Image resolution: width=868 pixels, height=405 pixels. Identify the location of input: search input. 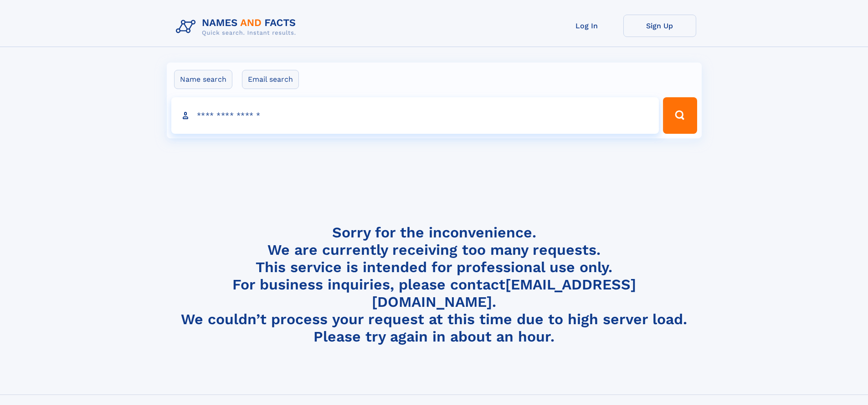
(415, 115).